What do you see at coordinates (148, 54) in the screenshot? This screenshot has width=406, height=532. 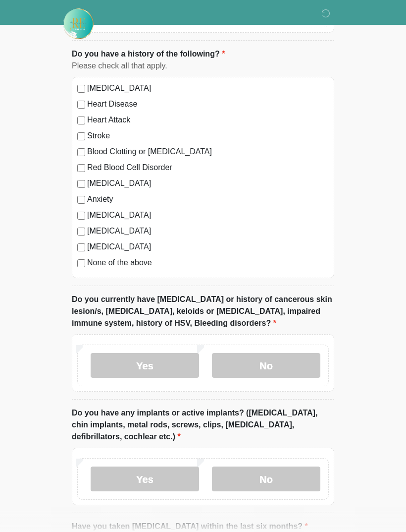 I see `label: Do you have a history of the following?` at bounding box center [148, 54].